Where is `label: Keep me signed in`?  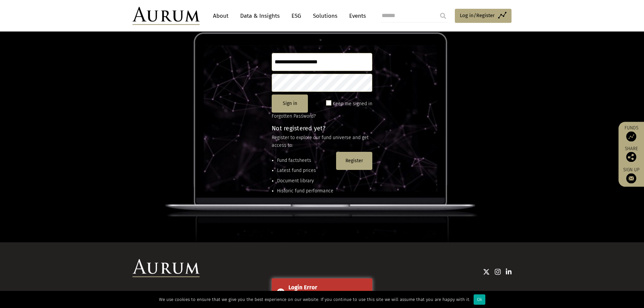 label: Keep me signed in is located at coordinates (353, 104).